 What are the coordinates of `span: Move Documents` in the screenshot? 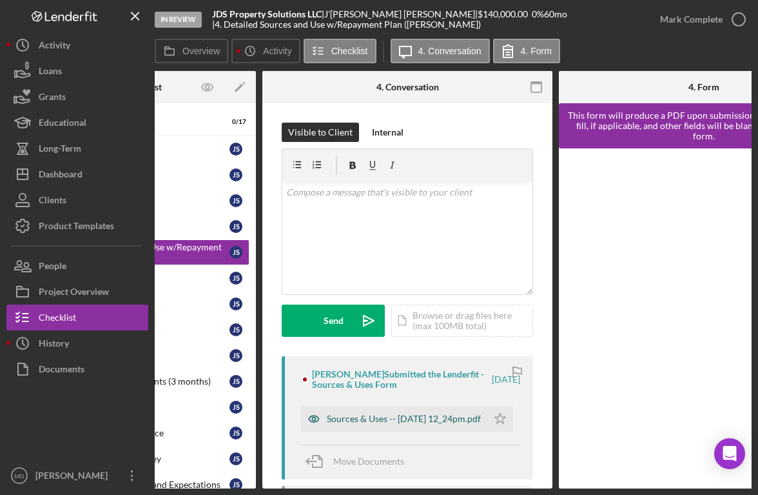 It's located at (369, 460).